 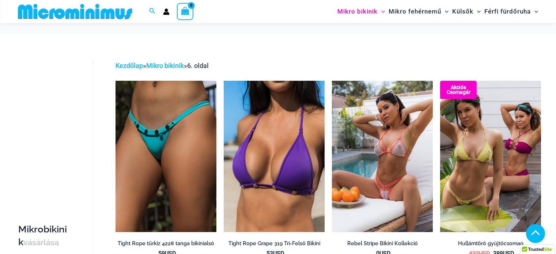 I want to click on img: MM BOLT LOGÓS LAPOS, so click(x=75, y=11).